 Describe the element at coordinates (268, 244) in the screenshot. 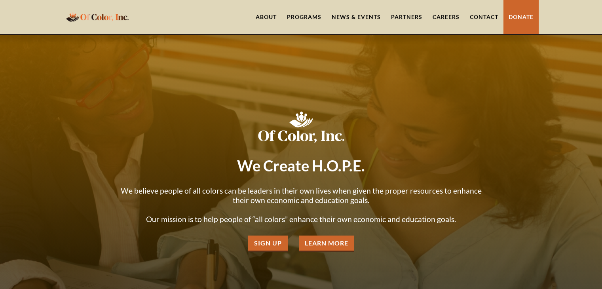

I see `a: Sign Up` at that location.